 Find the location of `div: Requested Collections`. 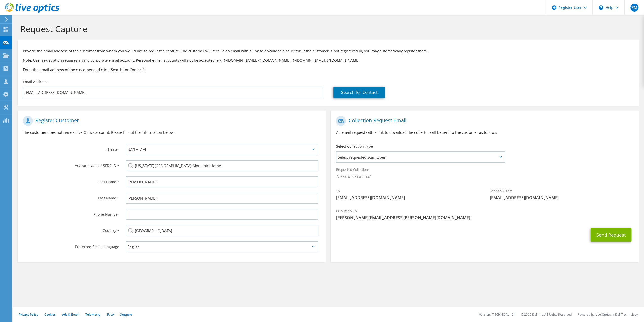

div: Requested Collections is located at coordinates (485, 173).